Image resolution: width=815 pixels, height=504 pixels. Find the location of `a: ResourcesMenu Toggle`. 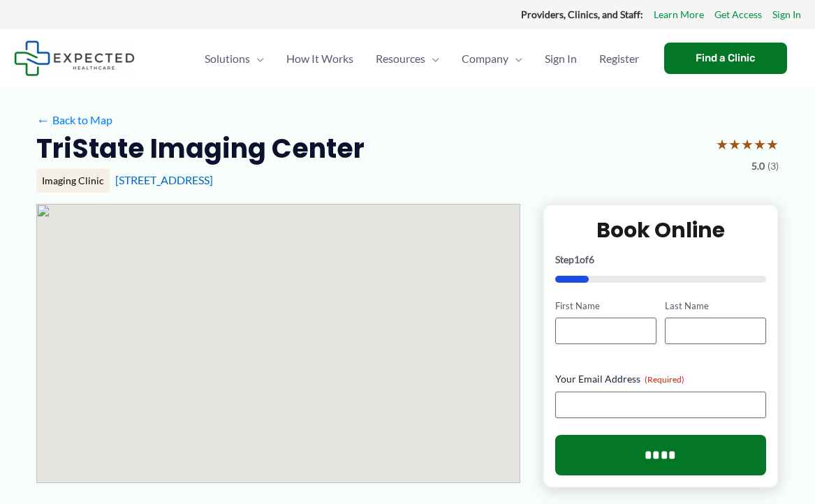

a: ResourcesMenu Toggle is located at coordinates (408, 59).